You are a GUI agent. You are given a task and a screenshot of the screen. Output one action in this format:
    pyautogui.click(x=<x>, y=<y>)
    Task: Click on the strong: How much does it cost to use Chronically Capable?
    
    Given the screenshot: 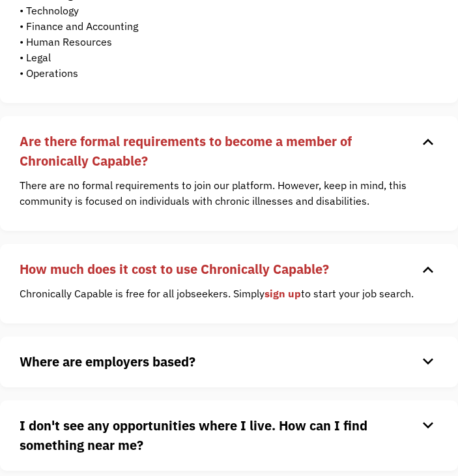 What is the action you would take?
    pyautogui.click(x=174, y=268)
    